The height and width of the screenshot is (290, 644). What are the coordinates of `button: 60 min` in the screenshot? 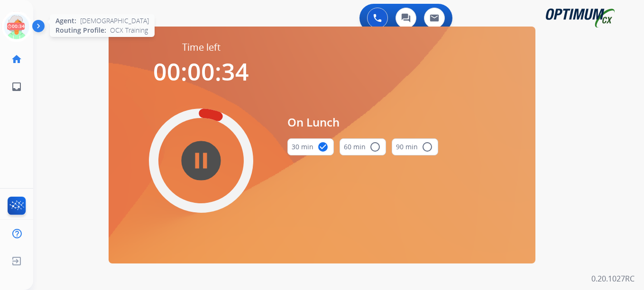 It's located at (363, 147).